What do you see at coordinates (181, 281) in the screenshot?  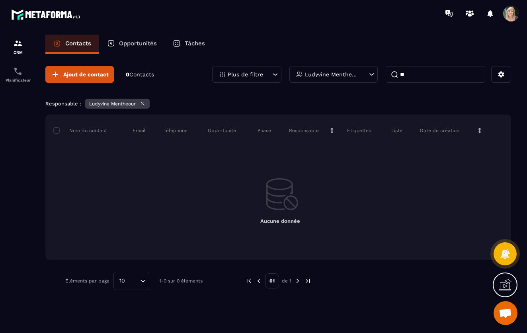 I see `p: 1-0 sur 0 éléments` at bounding box center [181, 281].